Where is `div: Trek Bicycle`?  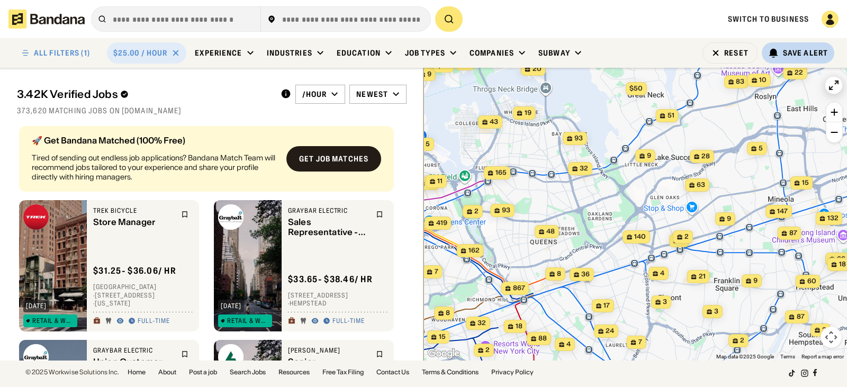
div: Trek Bicycle is located at coordinates (134, 211).